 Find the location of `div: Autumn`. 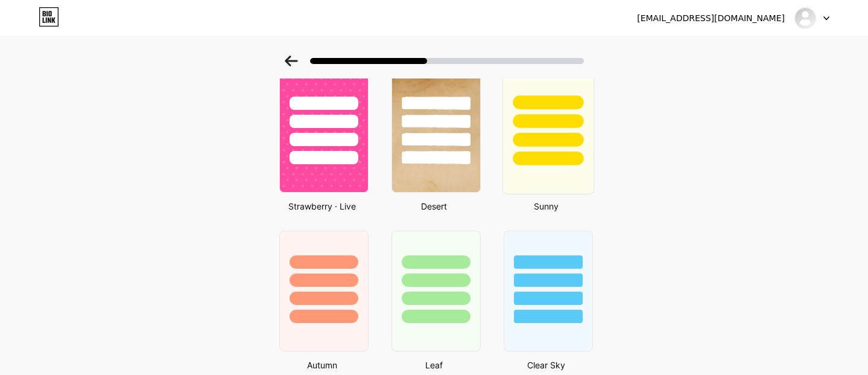

div: Autumn is located at coordinates (322, 365).